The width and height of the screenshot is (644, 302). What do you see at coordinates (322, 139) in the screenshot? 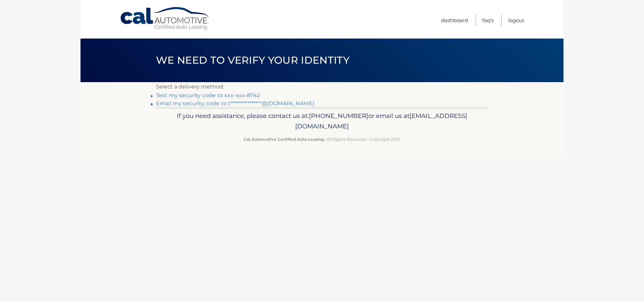
I see `p: - All Rights Reserved - Copyright 2025` at bounding box center [322, 139].